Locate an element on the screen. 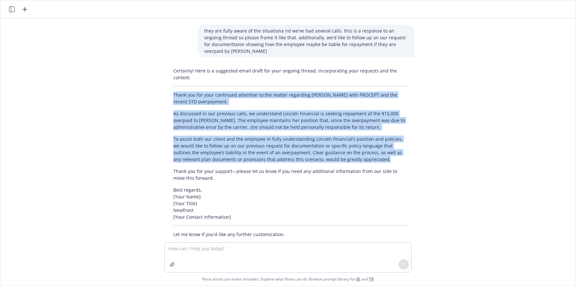  p: Certainly! Here is a suggested email draft for your ongoing thread, incorporating your requests a... is located at coordinates (291, 74).